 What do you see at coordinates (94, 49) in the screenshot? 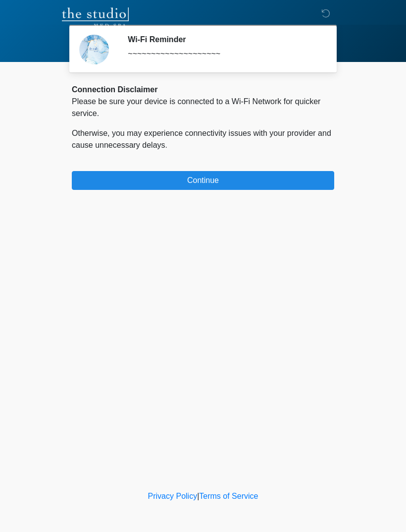
I see `img: Agent Avatar` at bounding box center [94, 49].